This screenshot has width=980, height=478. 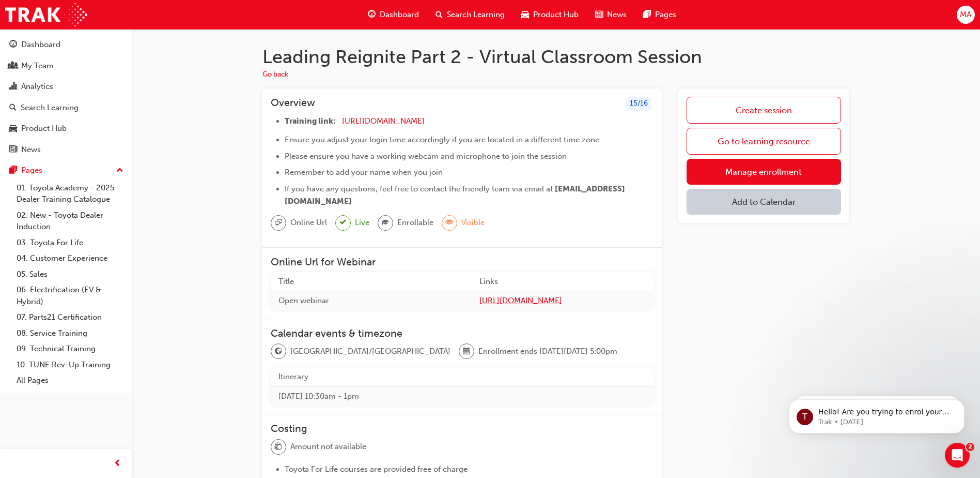 I want to click on button: MA, so click(x=965, y=14).